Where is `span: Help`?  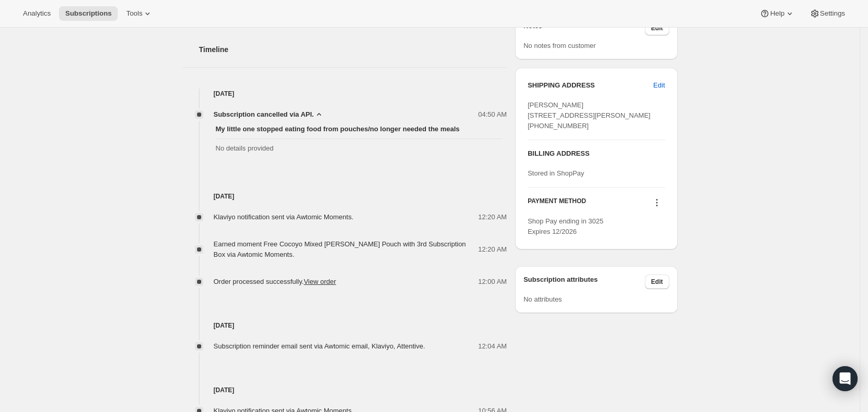
span: Help is located at coordinates (776, 13).